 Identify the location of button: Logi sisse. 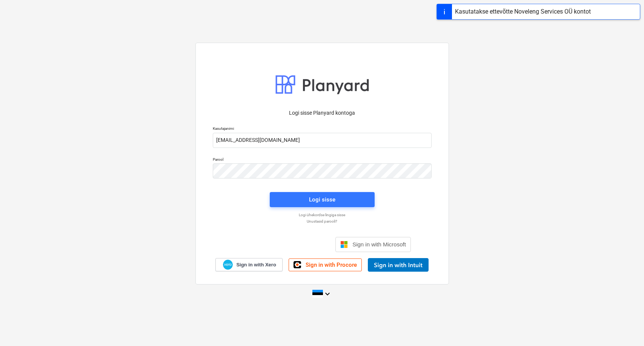
(322, 199).